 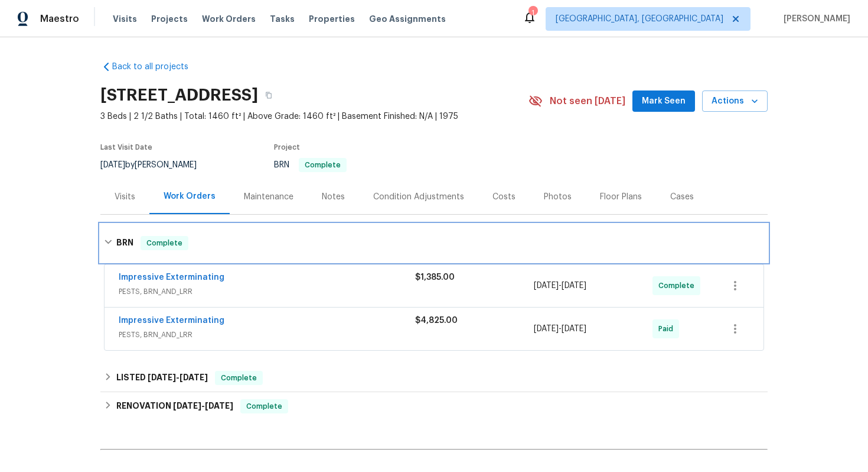 I want to click on span: Maestro, so click(x=59, y=19).